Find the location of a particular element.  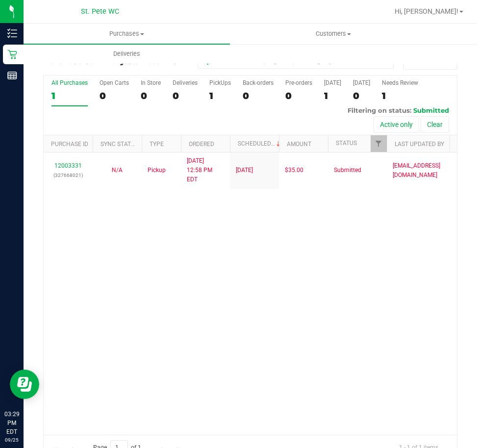

inline-svg: Inventory is located at coordinates (12, 33).